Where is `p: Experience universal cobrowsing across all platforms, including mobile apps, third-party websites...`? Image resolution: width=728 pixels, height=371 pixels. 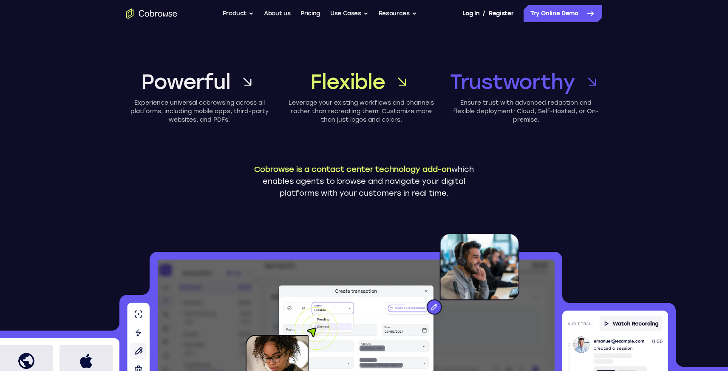
p: Experience universal cobrowsing across all platforms, including mobile apps, third-party websites... is located at coordinates (199, 111).